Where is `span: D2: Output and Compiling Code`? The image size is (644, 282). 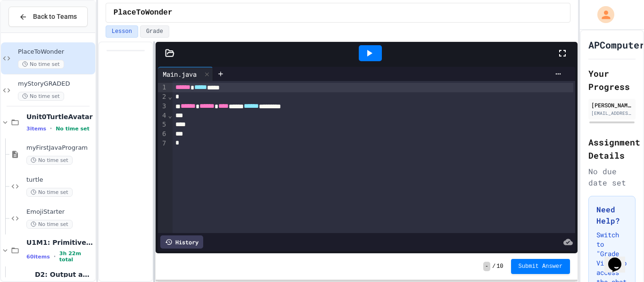 span: D2: Output and Compiling Code is located at coordinates (64, 275).